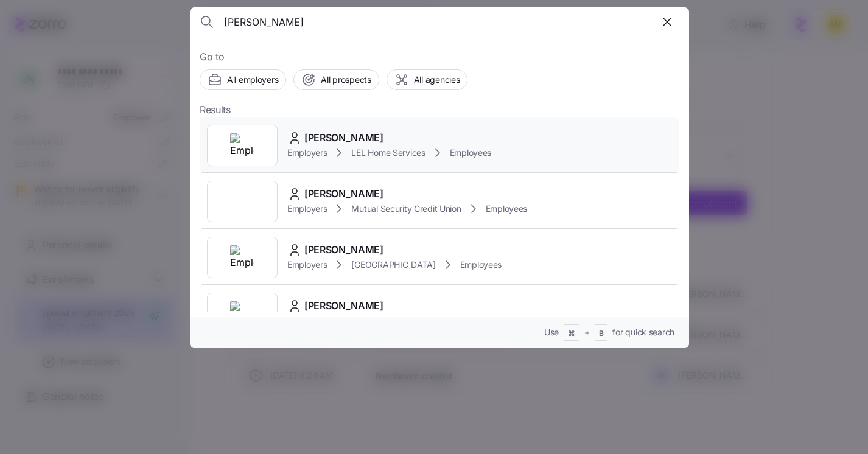  What do you see at coordinates (215, 109) in the screenshot?
I see `span: Results` at bounding box center [215, 109].